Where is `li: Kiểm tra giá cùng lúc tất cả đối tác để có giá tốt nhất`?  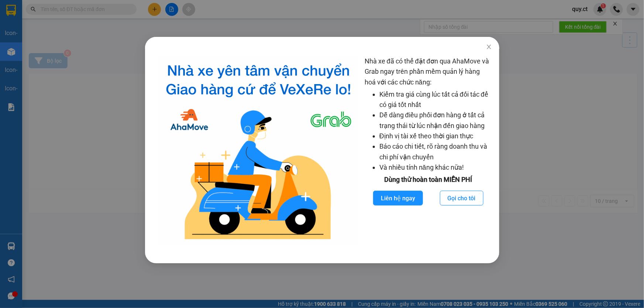
li: Kiểm tra giá cùng lúc tất cả đối tác để có giá tốt nhất is located at coordinates (435, 99).